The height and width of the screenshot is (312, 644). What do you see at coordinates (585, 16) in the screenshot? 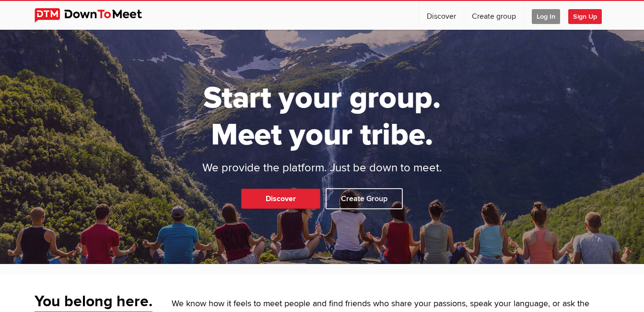
I see `span: Sign Up` at bounding box center [585, 16].